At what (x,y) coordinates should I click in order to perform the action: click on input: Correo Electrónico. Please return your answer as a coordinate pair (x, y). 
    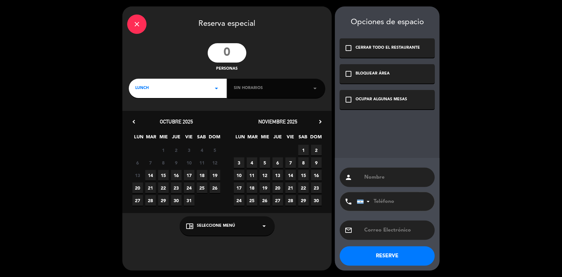
    Looking at the image, I should click on (397, 230).